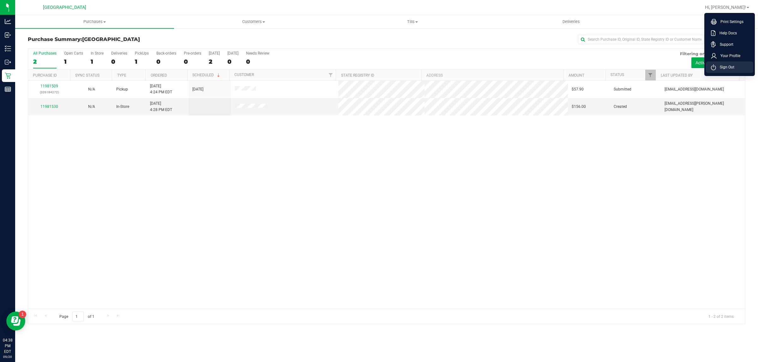 The width and height of the screenshot is (758, 362). I want to click on span: 1 - 2 of 2 items, so click(721, 317).